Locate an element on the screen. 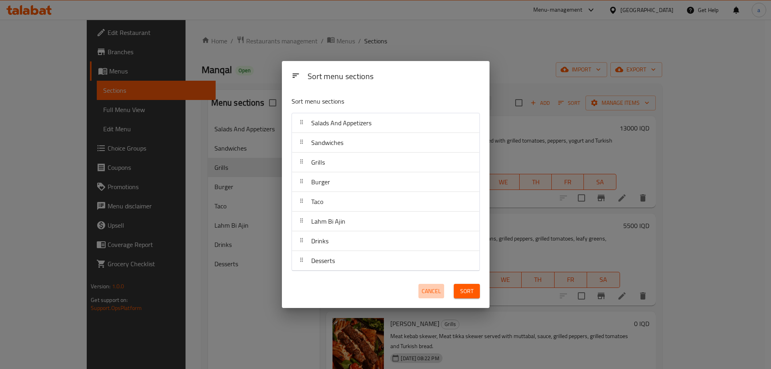  div: Sandwiches is located at coordinates (385, 142).